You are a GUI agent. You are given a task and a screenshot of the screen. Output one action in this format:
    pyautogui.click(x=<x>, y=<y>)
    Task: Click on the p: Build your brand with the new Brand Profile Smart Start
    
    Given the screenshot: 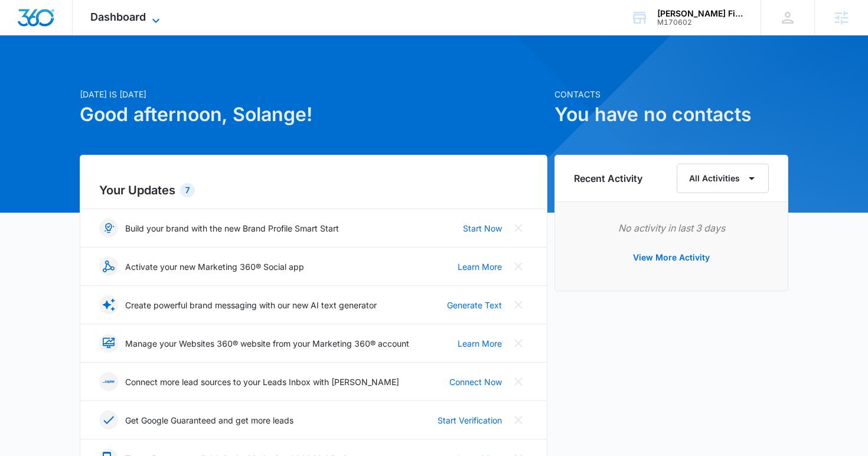 What is the action you would take?
    pyautogui.click(x=232, y=228)
    